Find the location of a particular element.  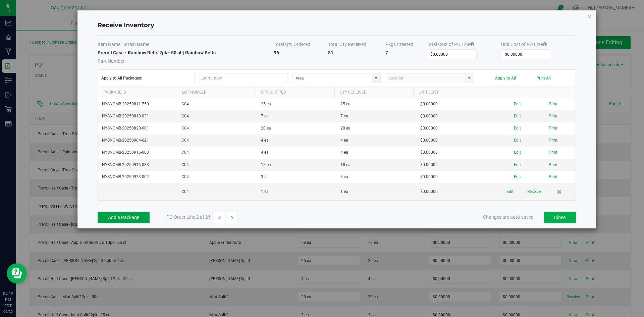

span: Apply to All Packages: is located at coordinates (145, 78).